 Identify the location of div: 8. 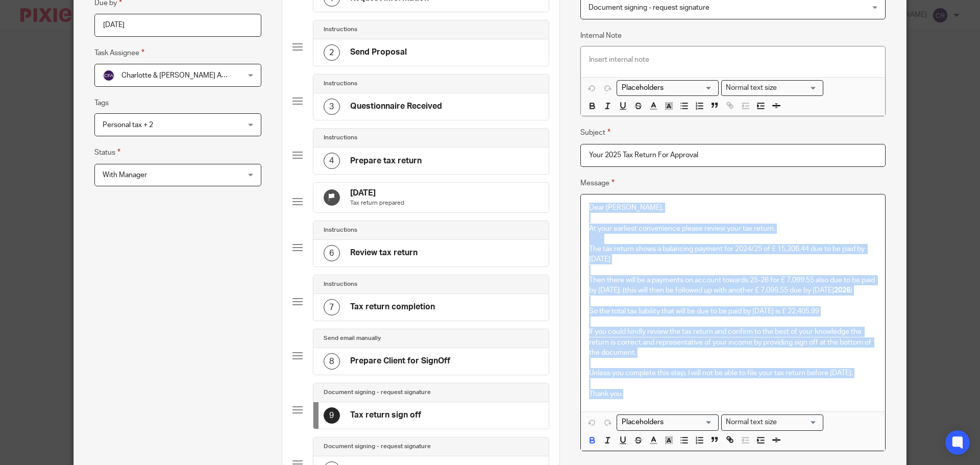
(332, 362).